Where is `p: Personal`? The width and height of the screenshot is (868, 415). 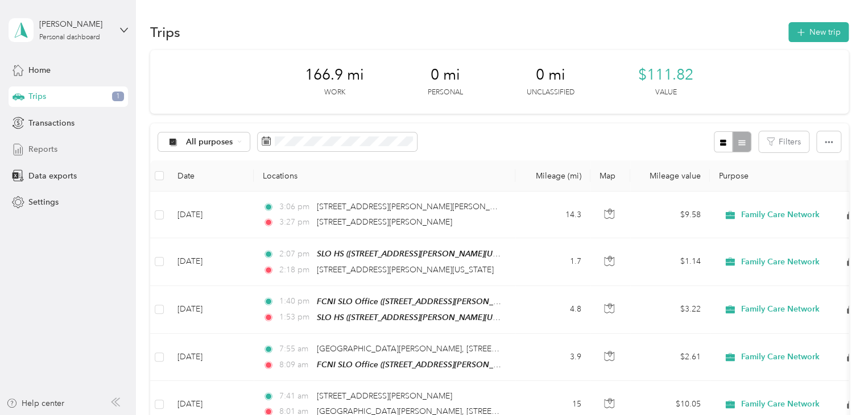 p: Personal is located at coordinates (445, 93).